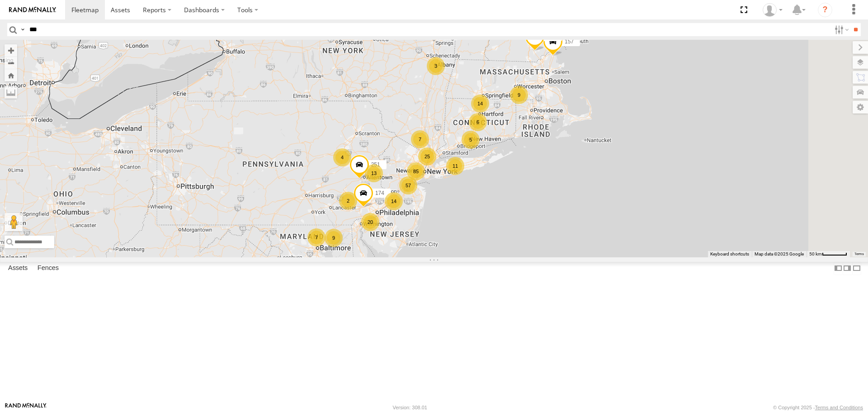  Describe the element at coordinates (11, 63) in the screenshot. I see `button: Zoom out` at that location.